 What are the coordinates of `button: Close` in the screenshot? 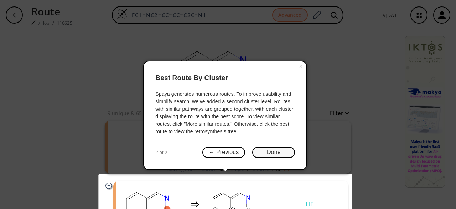 It's located at (301, 66).